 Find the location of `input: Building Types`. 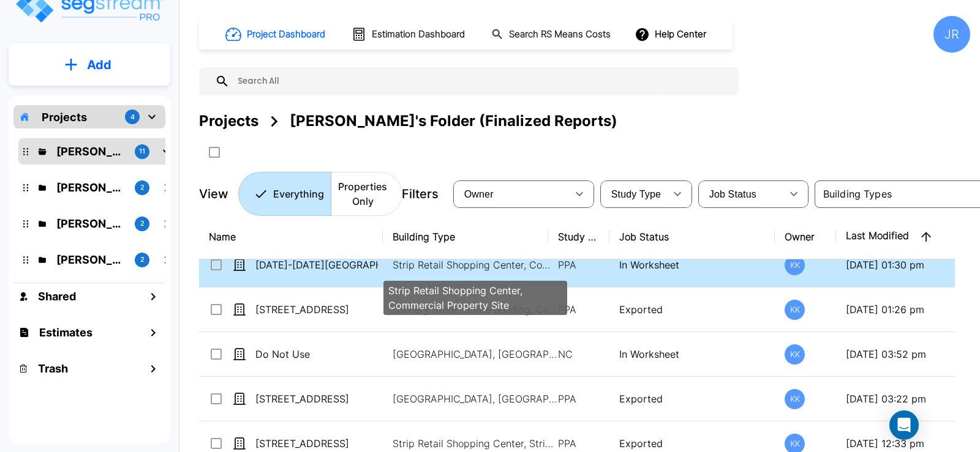

input: Building Types is located at coordinates (896, 194).